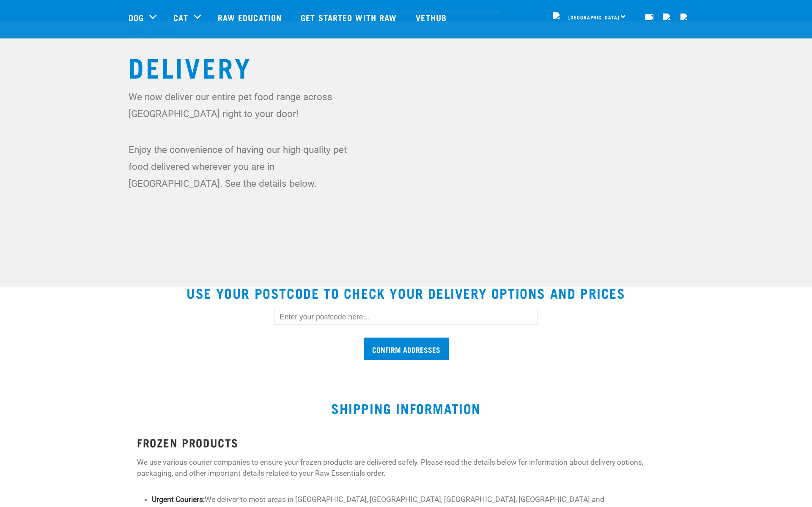  I want to click on a: Vethub, so click(433, 18).